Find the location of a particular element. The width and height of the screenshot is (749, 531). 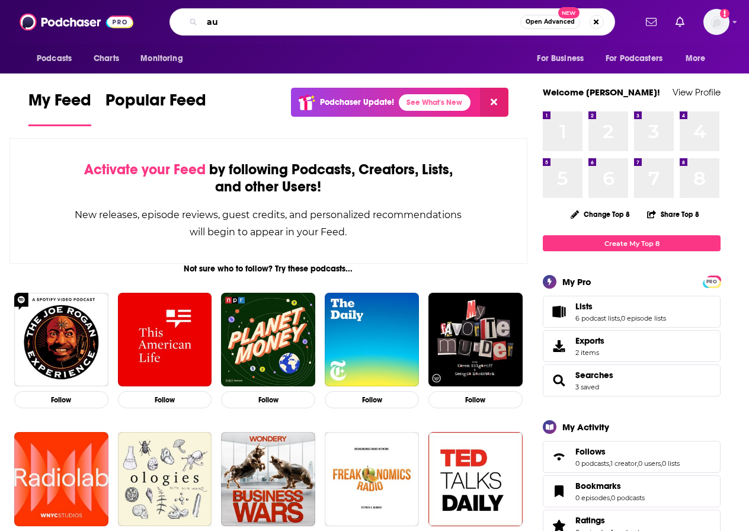

div: New releases, episode reviews, guest credits, and personalized recommendations will begin to appe... is located at coordinates (268, 223).